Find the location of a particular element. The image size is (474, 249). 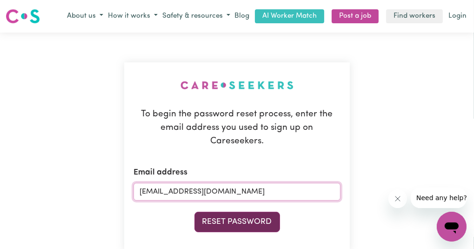

button: How it works is located at coordinates (133, 16).